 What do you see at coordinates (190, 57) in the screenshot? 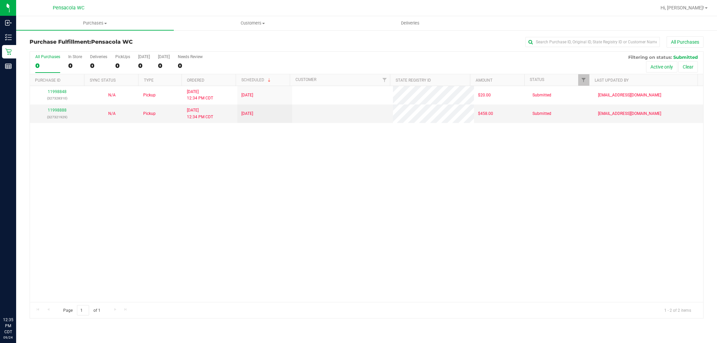
I see `div: Needs Review` at bounding box center [190, 57].